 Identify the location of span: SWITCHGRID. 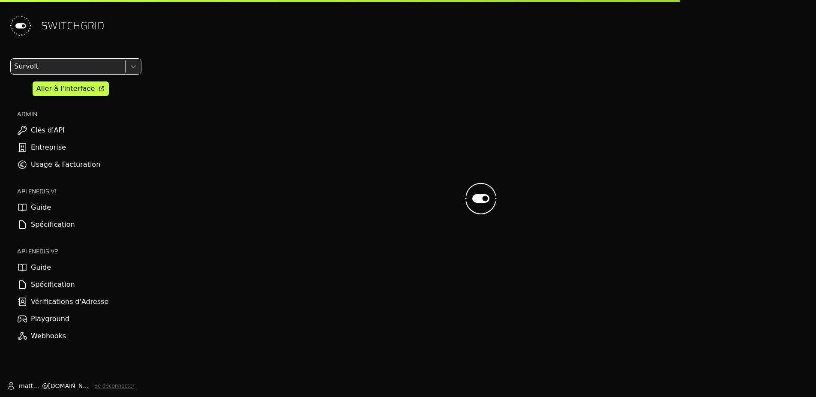
(73, 26).